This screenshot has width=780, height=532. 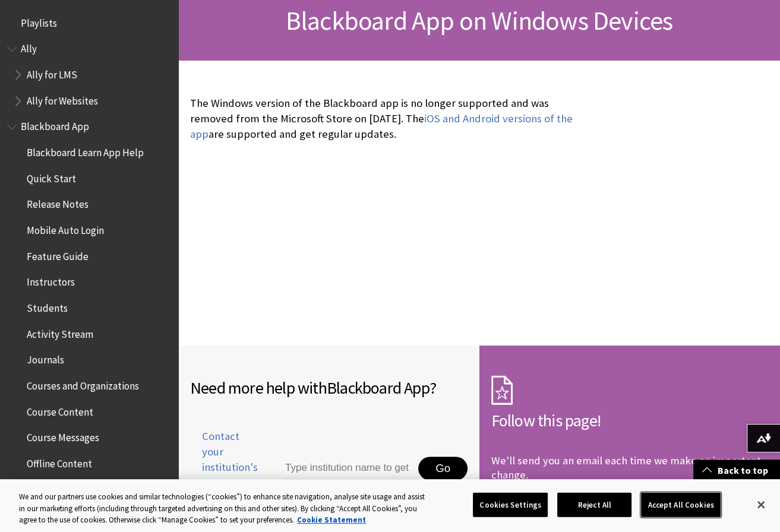 What do you see at coordinates (629, 420) in the screenshot?
I see `h2: Follow this page!` at bounding box center [629, 420].